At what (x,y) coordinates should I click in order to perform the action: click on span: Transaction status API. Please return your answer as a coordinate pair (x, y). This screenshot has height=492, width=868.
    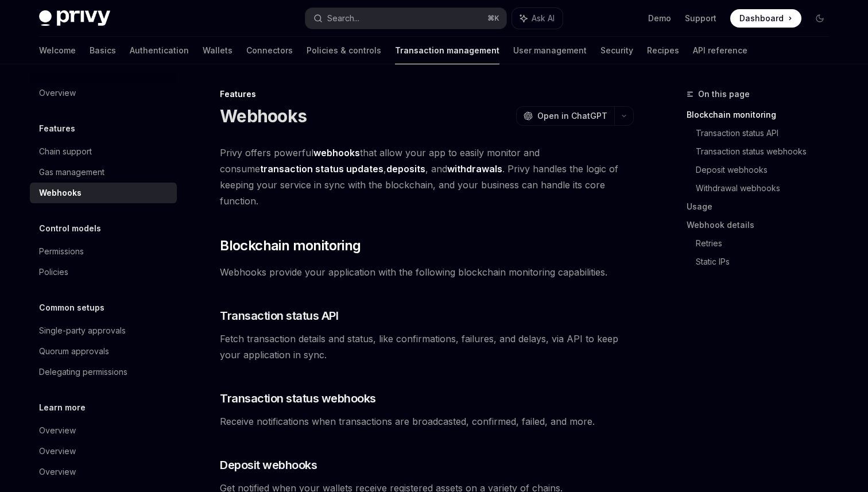
    Looking at the image, I should click on (279, 316).